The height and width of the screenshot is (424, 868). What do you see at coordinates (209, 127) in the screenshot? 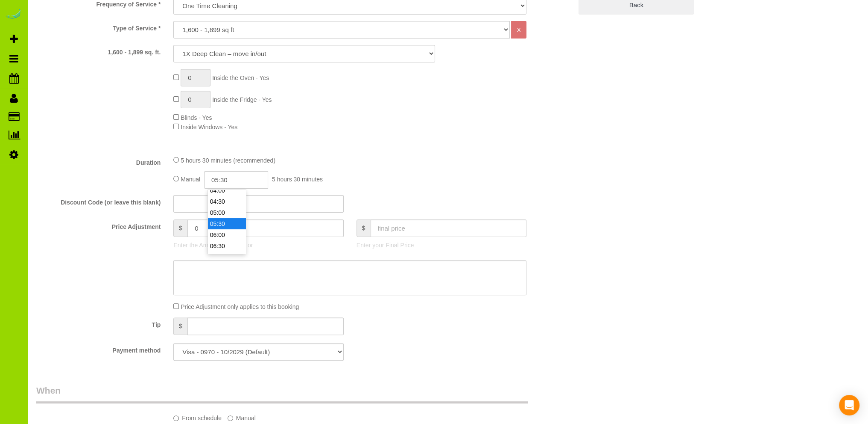
I see `span: Inside Windows - Yes` at bounding box center [209, 127].